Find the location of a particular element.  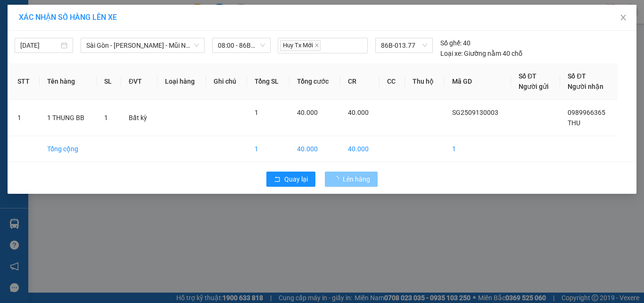

span: THU is located at coordinates (574, 123).